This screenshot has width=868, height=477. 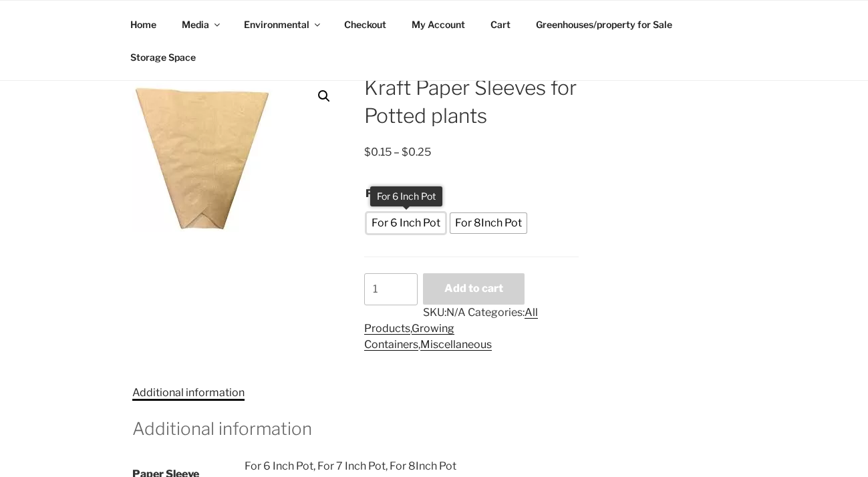 I want to click on a: Greenhouses/property for Sale, so click(x=603, y=24).